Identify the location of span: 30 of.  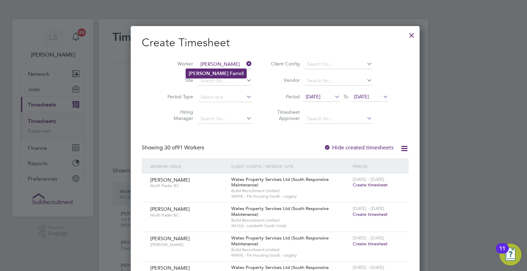
(171, 148).